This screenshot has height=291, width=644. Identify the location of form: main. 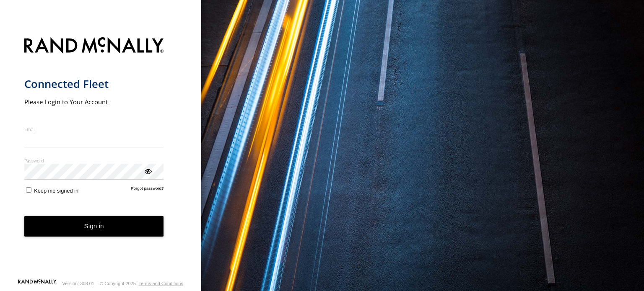
(100, 156).